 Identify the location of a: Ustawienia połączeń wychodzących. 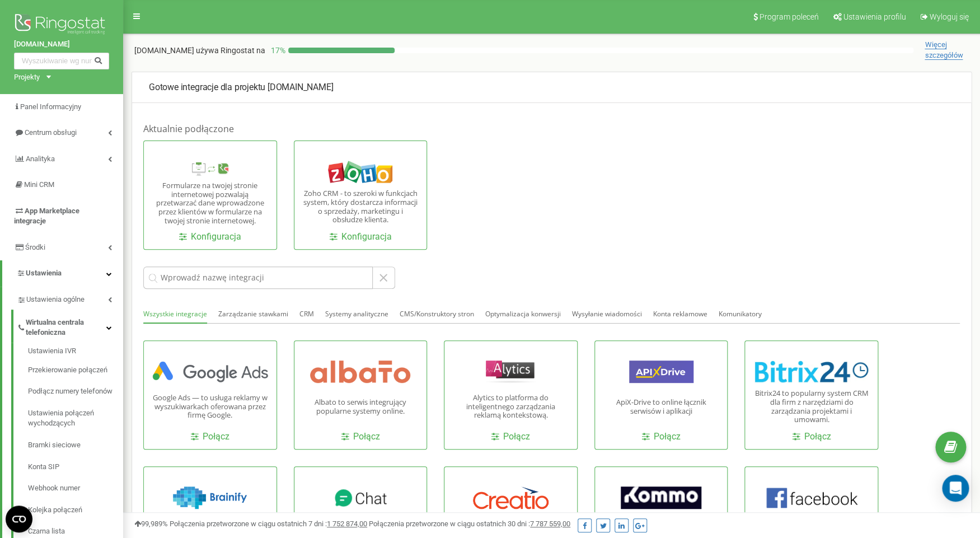
(75, 418).